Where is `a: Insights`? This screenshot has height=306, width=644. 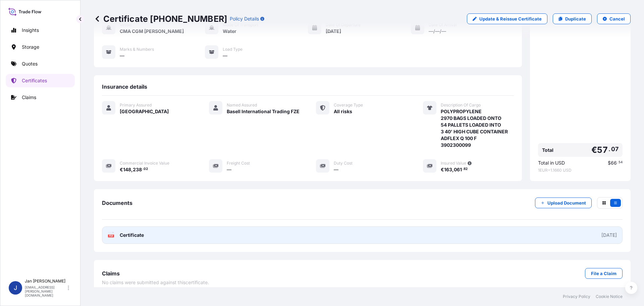
a: Insights is located at coordinates (40, 31).